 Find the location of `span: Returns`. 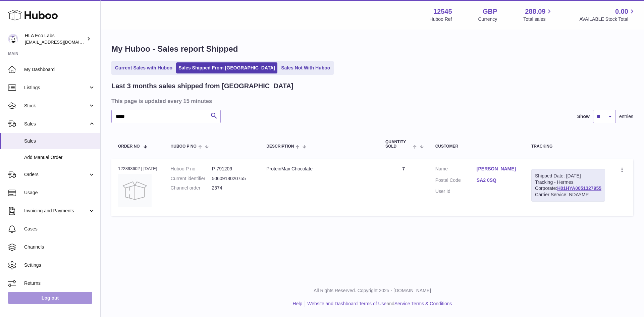

span: Returns is located at coordinates (60, 283).